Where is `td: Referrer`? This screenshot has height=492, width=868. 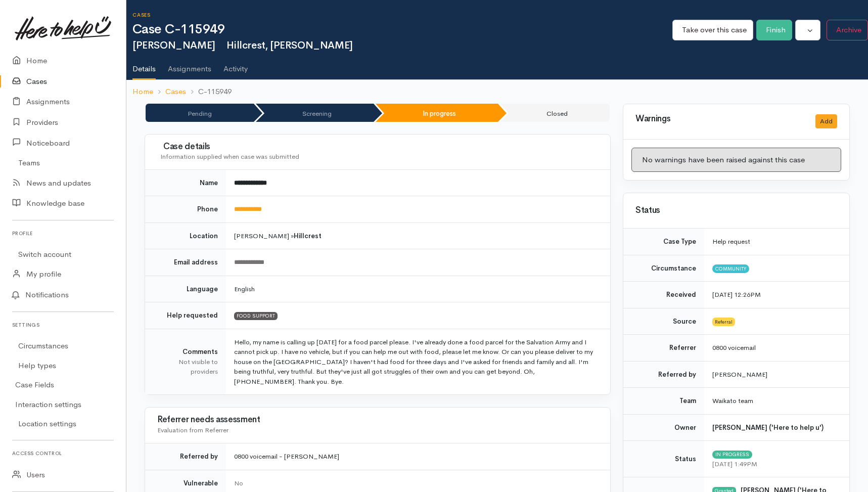 td: Referrer is located at coordinates (664, 348).